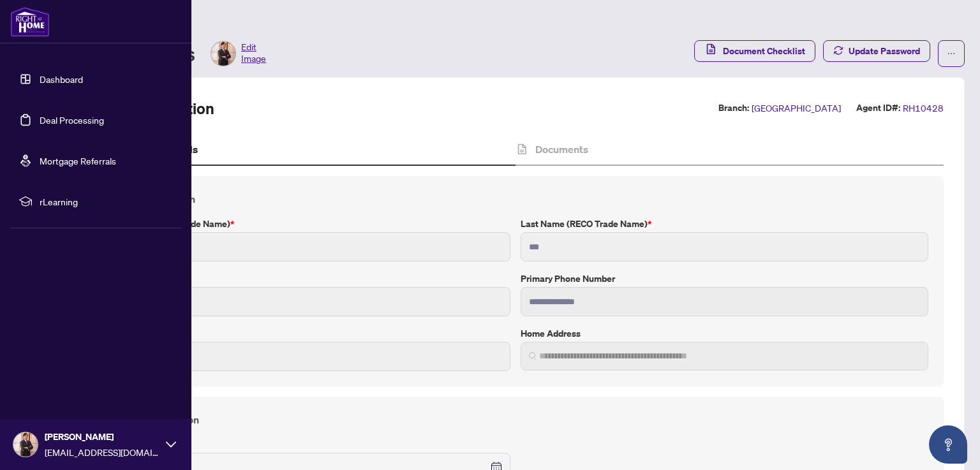  Describe the element at coordinates (877, 108) in the screenshot. I see `label: Agent ID#:` at that location.